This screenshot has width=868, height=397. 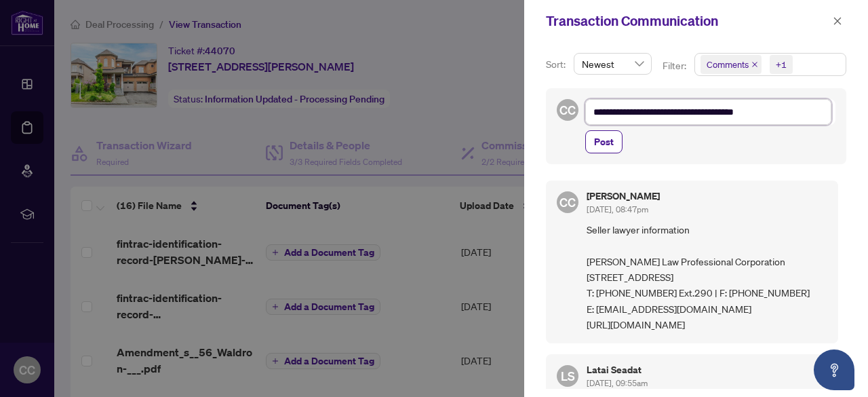 I want to click on span: LS, so click(x=567, y=376).